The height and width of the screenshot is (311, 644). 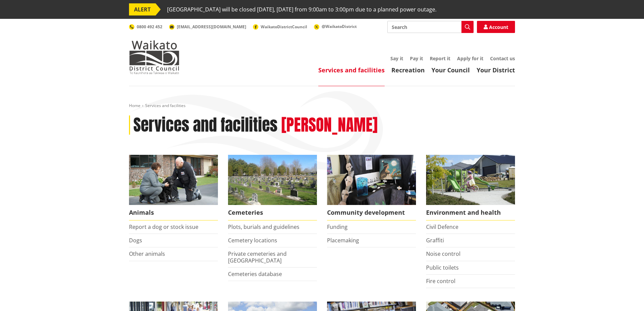 What do you see at coordinates (136, 240) in the screenshot?
I see `a: Dogs` at bounding box center [136, 240].